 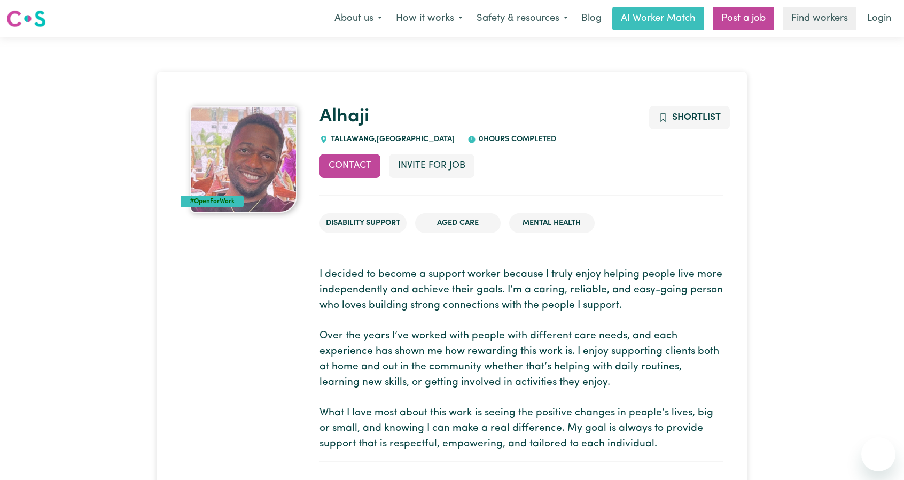 I want to click on img: Careseekers logo, so click(x=26, y=19).